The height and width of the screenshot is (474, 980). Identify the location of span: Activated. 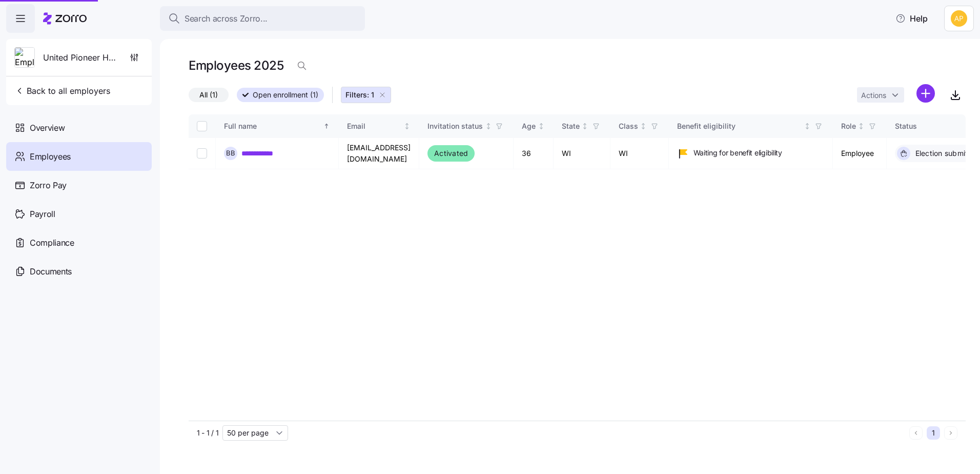
(451, 153).